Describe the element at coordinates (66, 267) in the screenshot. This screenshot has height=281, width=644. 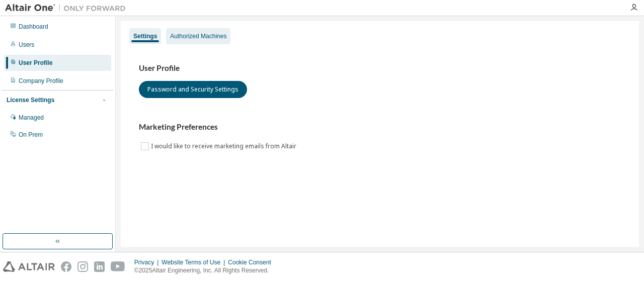
I see `img: facebook.svg` at that location.